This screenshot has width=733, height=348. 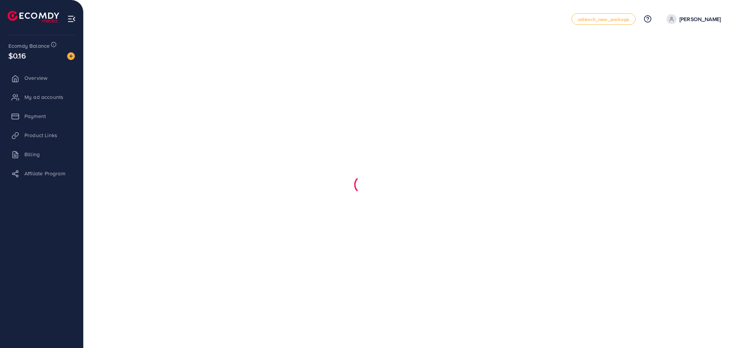 What do you see at coordinates (603, 19) in the screenshot?
I see `a: adreach_new_package` at bounding box center [603, 19].